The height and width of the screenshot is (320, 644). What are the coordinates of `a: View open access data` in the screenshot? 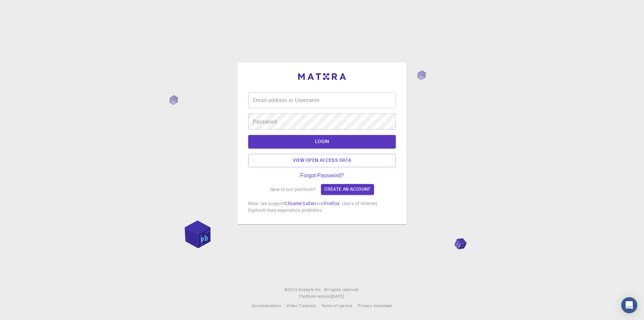 It's located at (322, 161).